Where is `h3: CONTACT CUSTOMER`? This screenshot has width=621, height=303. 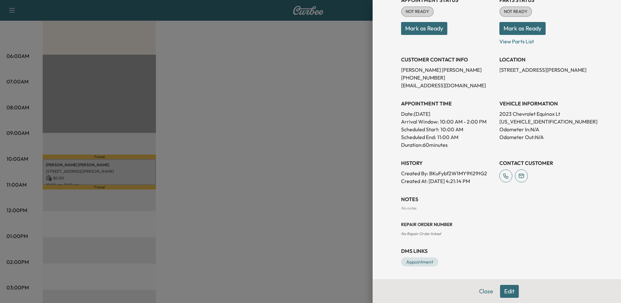
h3: CONTACT CUSTOMER is located at coordinates (546, 163).